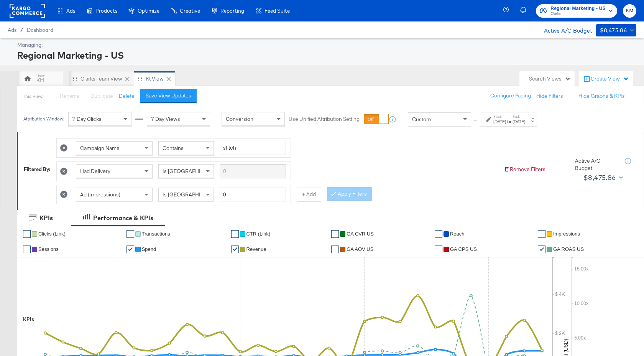 The width and height of the screenshot is (644, 356). I want to click on div: Save View Updates, so click(168, 95).